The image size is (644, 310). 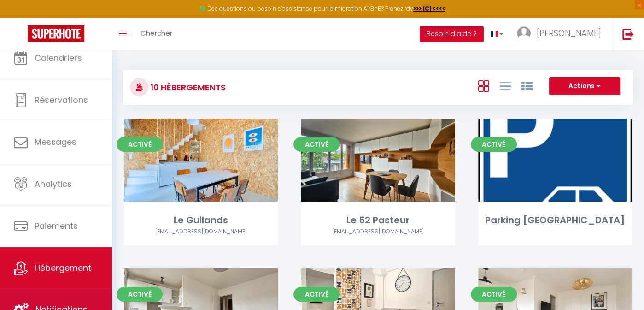 I want to click on div: Le Guilands, so click(x=201, y=220).